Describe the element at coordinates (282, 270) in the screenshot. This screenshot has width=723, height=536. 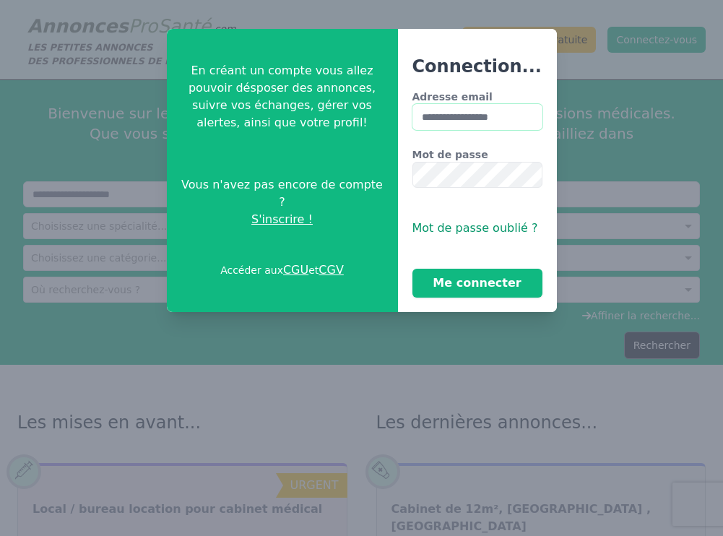
I see `p: Accéder aux et` at that location.